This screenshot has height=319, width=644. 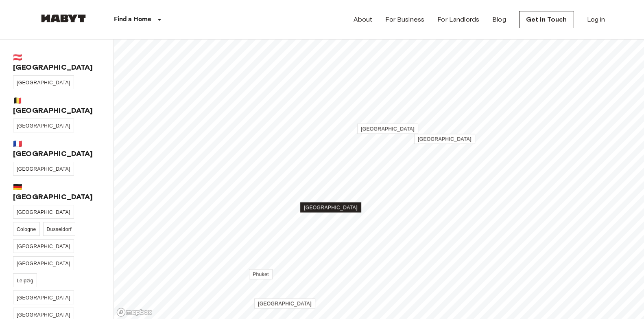 I want to click on a: Leipzig, so click(x=25, y=280).